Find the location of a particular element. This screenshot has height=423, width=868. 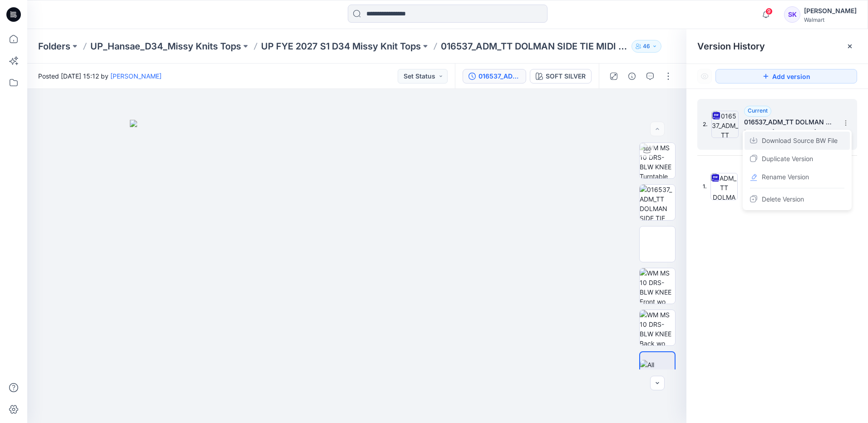

button: SOFT SILVER is located at coordinates (561, 76).